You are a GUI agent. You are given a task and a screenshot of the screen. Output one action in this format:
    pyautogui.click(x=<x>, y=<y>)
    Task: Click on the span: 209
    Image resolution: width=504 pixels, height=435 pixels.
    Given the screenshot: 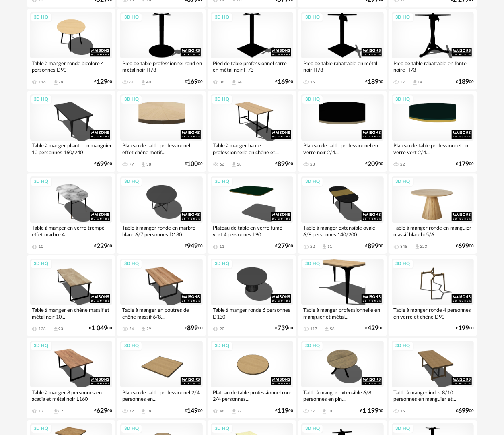 What is the action you would take?
    pyautogui.click(x=373, y=164)
    